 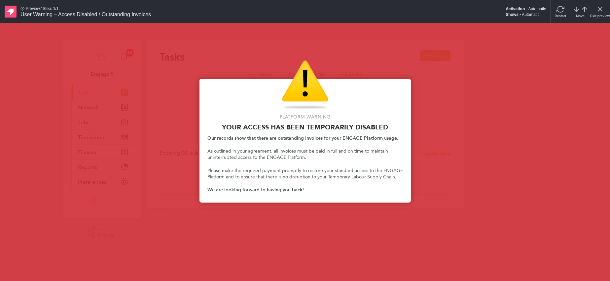 I want to click on strong: We are looking forward to having you back!, so click(x=256, y=189).